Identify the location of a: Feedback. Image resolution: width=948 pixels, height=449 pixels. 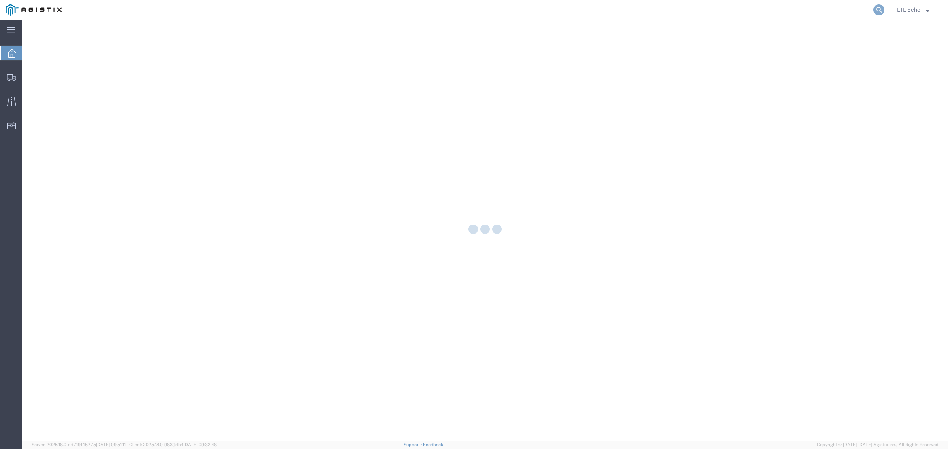
(433, 445).